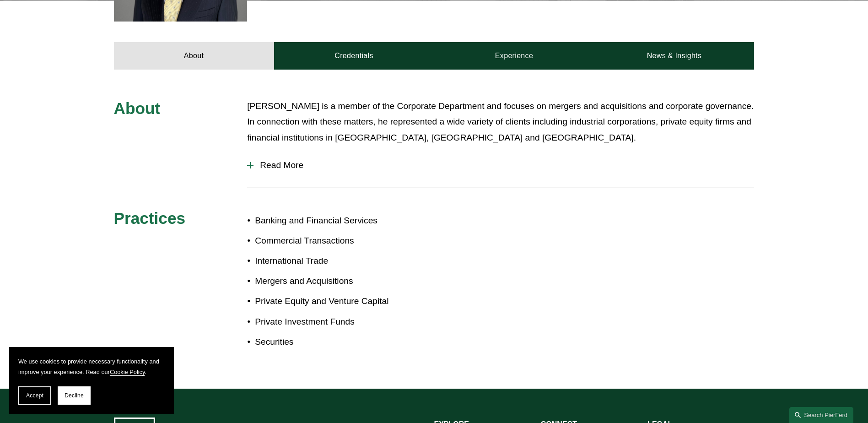 The width and height of the screenshot is (868, 423). Describe the element at coordinates (149, 218) in the screenshot. I see `span: Practices` at that location.